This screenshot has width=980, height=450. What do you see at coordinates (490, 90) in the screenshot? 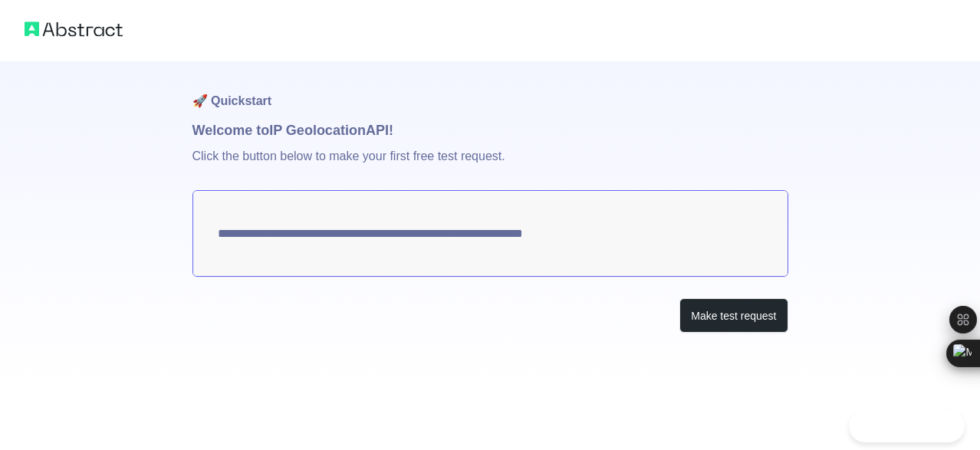
I see `h1: 🚀 Quickstart` at bounding box center [490, 90].